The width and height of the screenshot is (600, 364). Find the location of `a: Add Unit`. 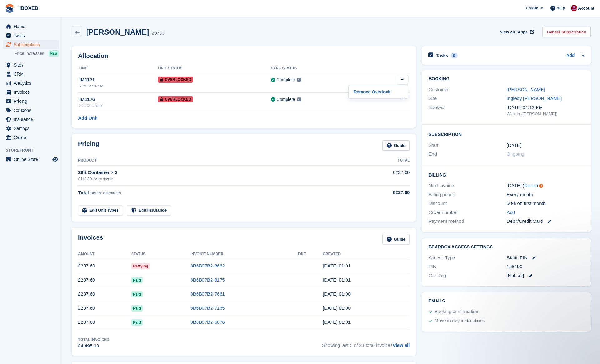

a: Add Unit is located at coordinates (88, 118).